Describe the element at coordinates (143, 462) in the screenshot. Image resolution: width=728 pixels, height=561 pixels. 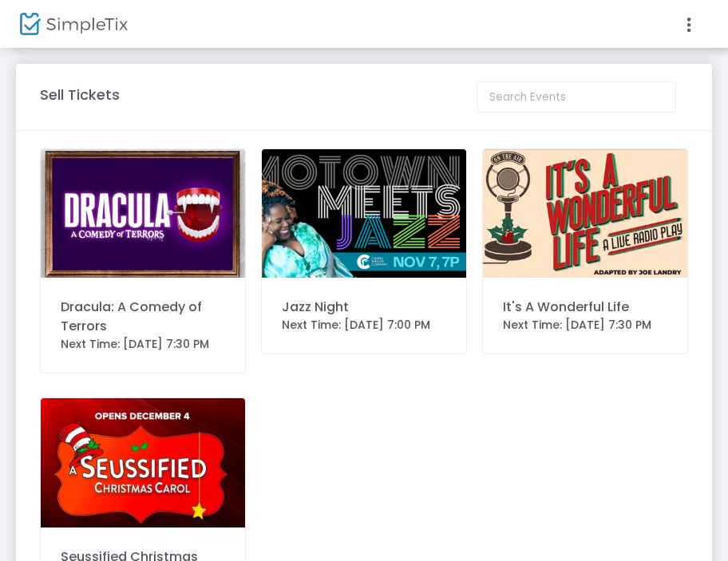
I see `img: IMG0031.jpeg` at that location.